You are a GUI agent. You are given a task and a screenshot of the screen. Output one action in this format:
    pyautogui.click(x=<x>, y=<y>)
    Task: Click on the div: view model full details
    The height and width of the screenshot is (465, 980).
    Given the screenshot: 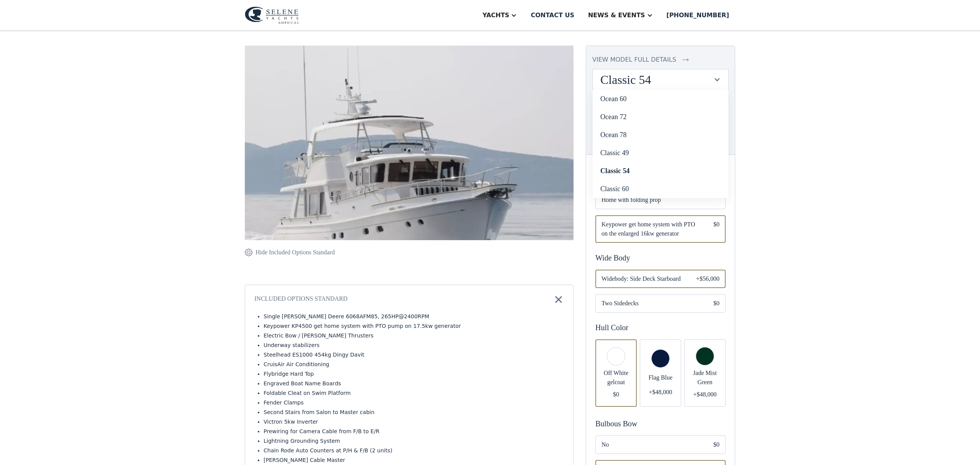 What is the action you would take?
    pyautogui.click(x=634, y=60)
    